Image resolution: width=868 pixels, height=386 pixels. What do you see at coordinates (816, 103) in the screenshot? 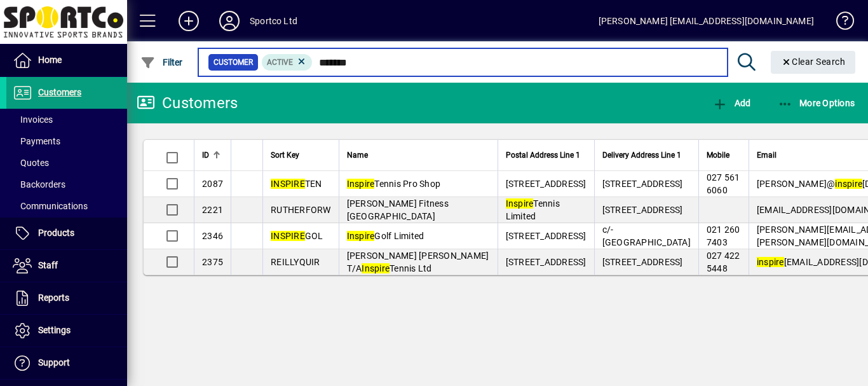
I see `button: More Options` at bounding box center [816, 103].